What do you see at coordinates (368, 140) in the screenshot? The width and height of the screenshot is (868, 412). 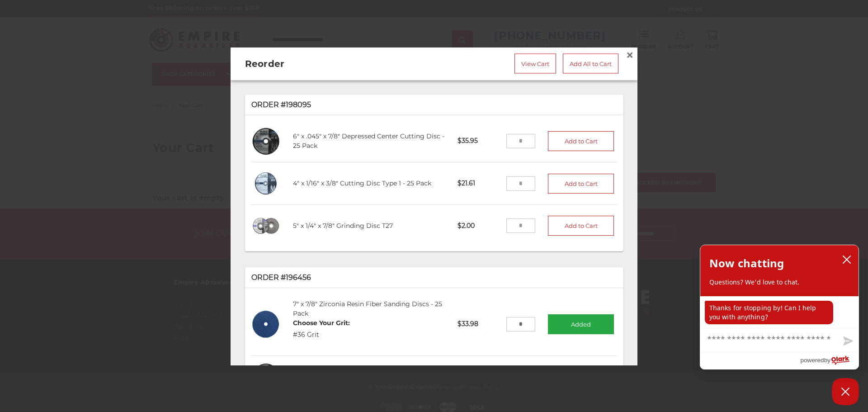 I see `a: 6" x .045" x 7/8" Depressed Center Cutting Disc - 25 Pack` at bounding box center [368, 140].